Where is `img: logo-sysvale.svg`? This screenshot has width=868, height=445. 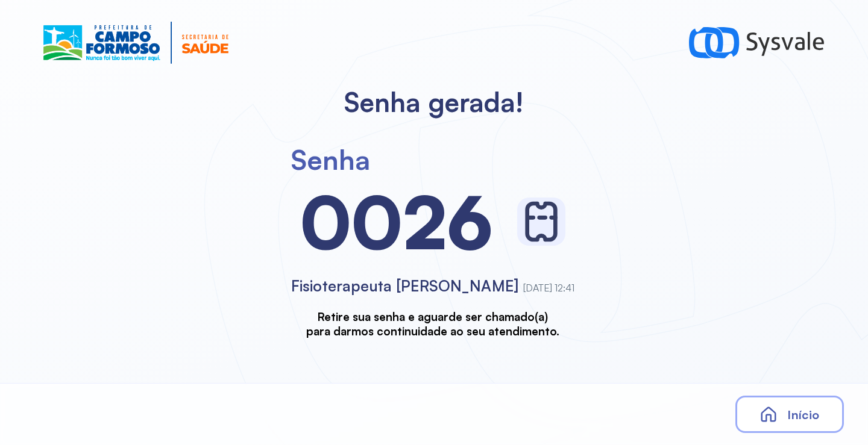 img: logo-sysvale.svg is located at coordinates (757, 43).